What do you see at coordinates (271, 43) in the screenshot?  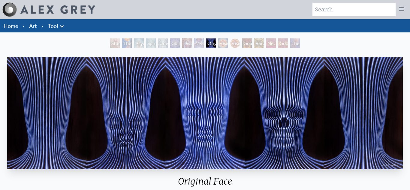 I see `div: Net of Being` at bounding box center [271, 43].